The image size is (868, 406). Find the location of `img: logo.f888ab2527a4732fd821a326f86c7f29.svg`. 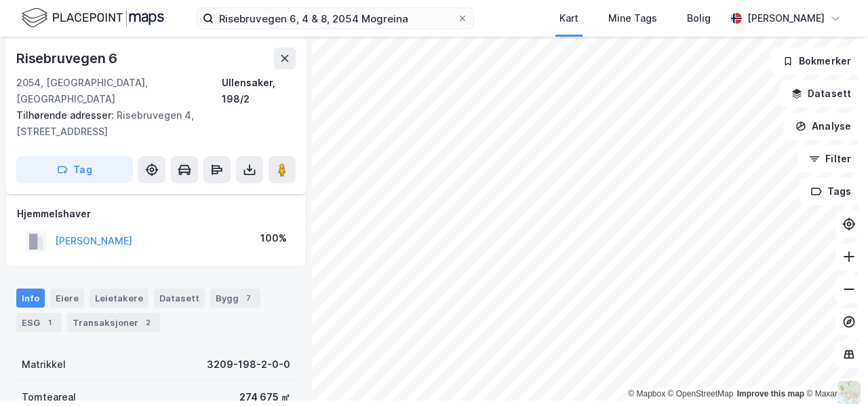

img: logo.f888ab2527a4732fd821a326f86c7f29.svg is located at coordinates (93, 18).